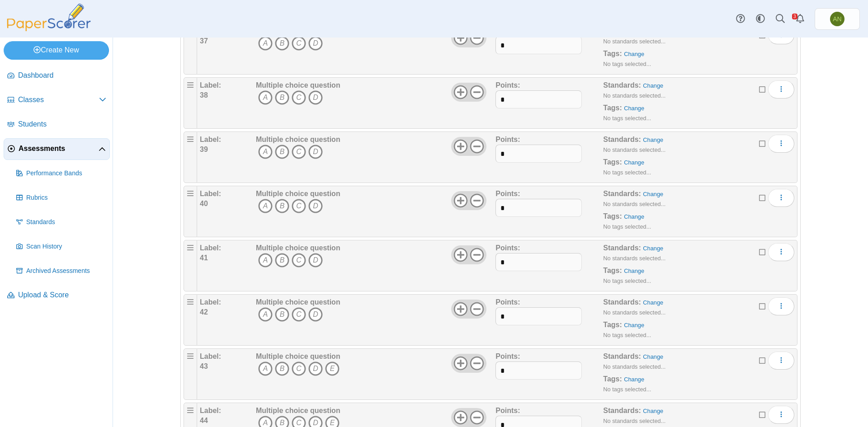  I want to click on a: Students, so click(56, 125).